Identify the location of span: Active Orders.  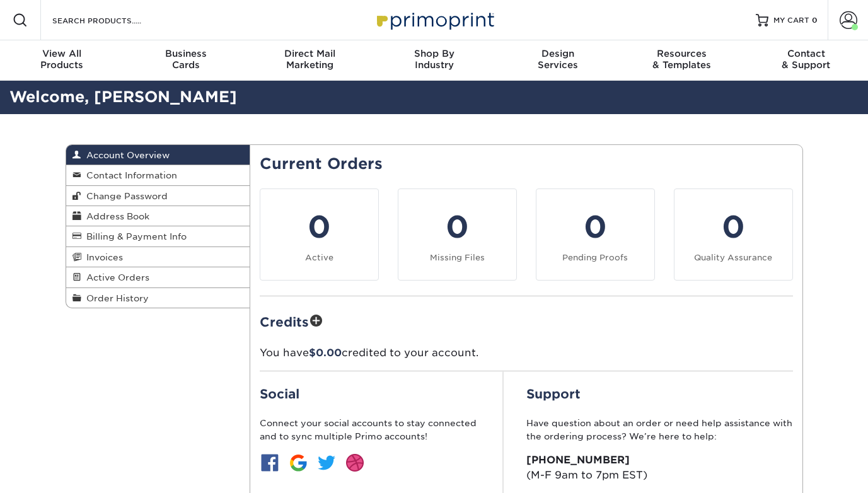
(115, 277).